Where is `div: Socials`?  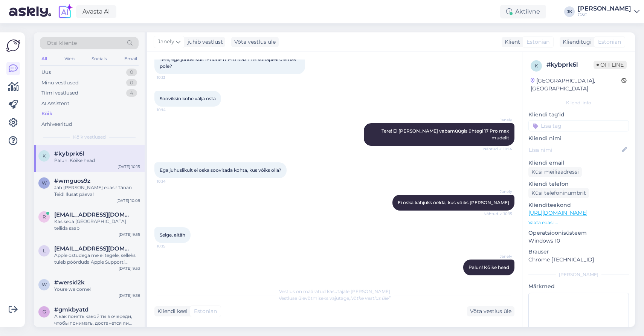
div: Socials is located at coordinates (99, 58).